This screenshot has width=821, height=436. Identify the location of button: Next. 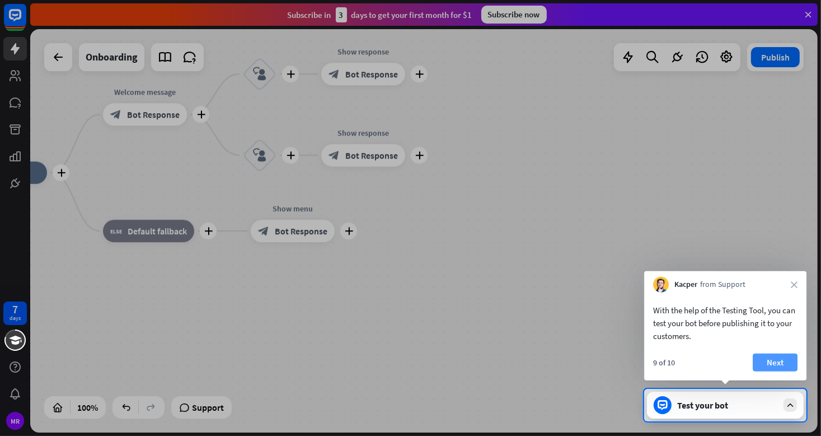
(775, 362).